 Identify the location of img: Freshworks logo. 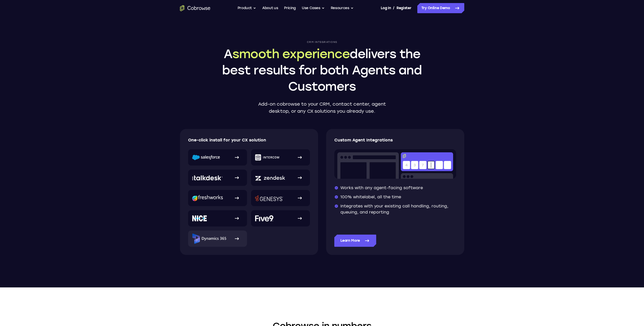
(207, 198).